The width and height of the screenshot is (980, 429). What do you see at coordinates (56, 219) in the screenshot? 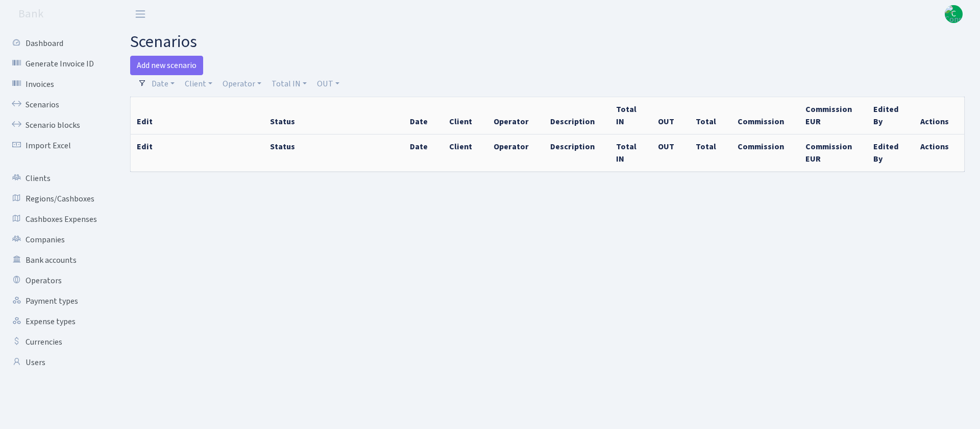
I see `a: Cashboxes Expenses` at bounding box center [56, 219].